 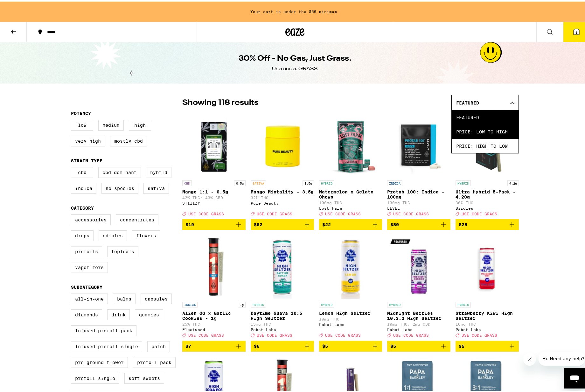 What do you see at coordinates (295, 67) in the screenshot?
I see `div: Use code: GRASS` at bounding box center [295, 67].